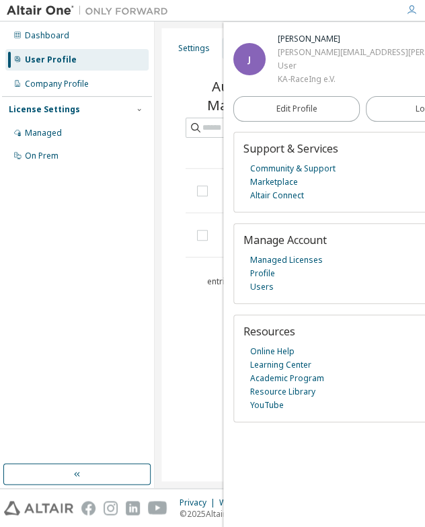 Image resolution: width=425 pixels, height=527 pixels. Describe the element at coordinates (194, 48) in the screenshot. I see `div: Settings` at that location.